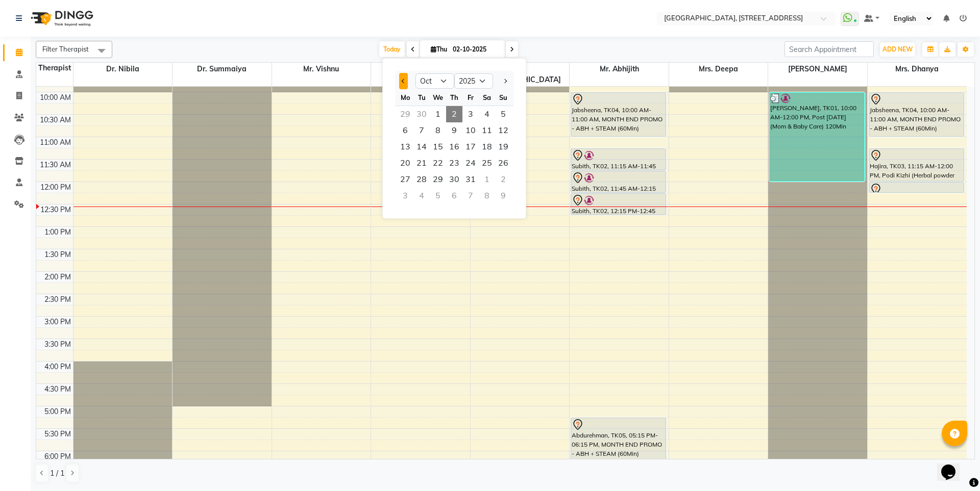 The height and width of the screenshot is (491, 980). I want to click on div: Friday, October 31, 2025, so click(471, 179).